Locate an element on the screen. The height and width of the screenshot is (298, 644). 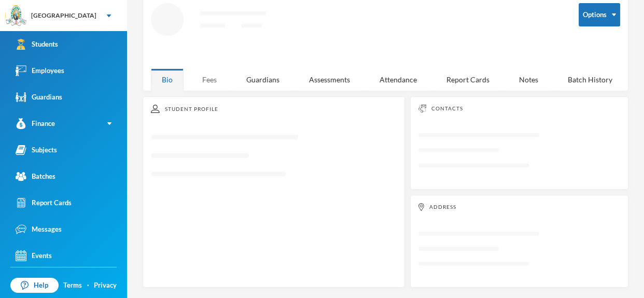
div: Finance is located at coordinates (35, 123).